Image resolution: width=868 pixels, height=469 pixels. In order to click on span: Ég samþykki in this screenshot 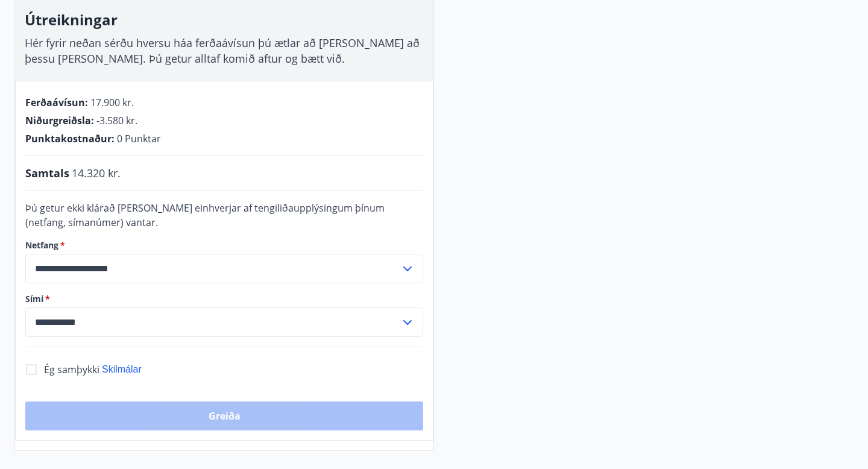, I will do `click(72, 370)`.